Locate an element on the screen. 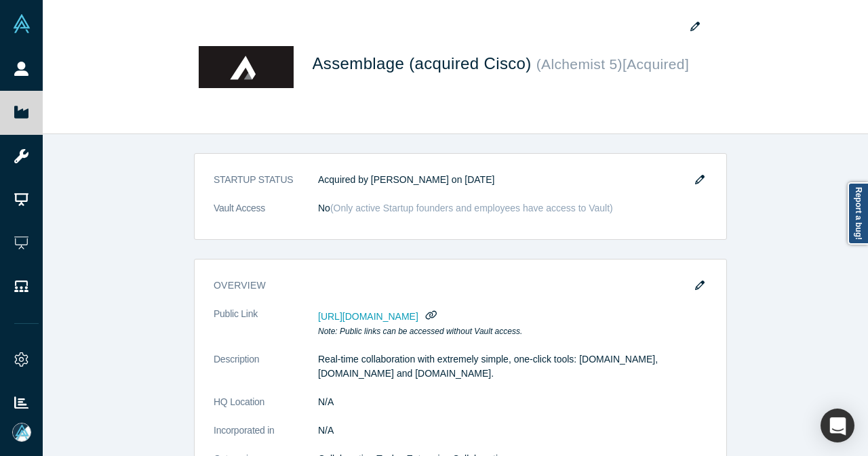  span: Assemblage (acquired Cisco) is located at coordinates (425, 63).